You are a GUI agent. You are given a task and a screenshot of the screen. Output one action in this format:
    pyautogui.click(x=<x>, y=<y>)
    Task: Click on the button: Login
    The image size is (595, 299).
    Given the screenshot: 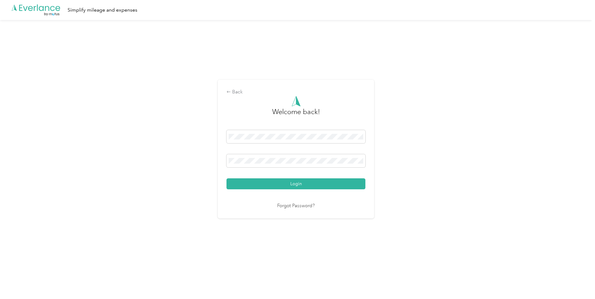 What is the action you would take?
    pyautogui.click(x=296, y=183)
    